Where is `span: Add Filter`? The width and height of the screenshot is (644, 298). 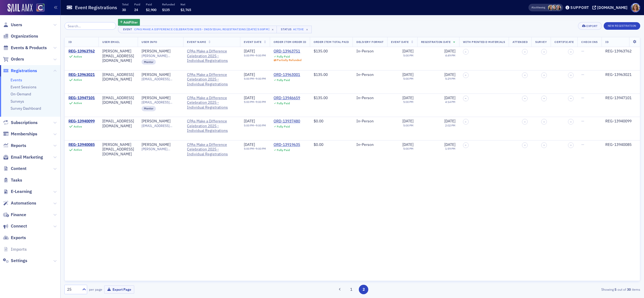
span: Add Filter is located at coordinates (131, 22).